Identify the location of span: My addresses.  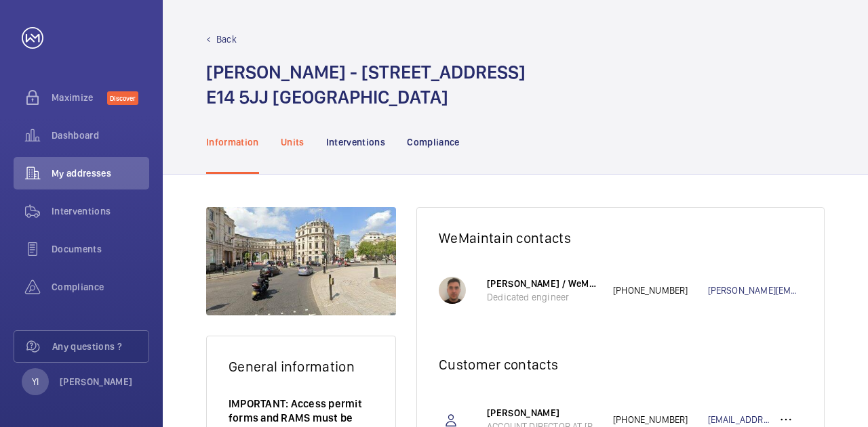
(101, 174).